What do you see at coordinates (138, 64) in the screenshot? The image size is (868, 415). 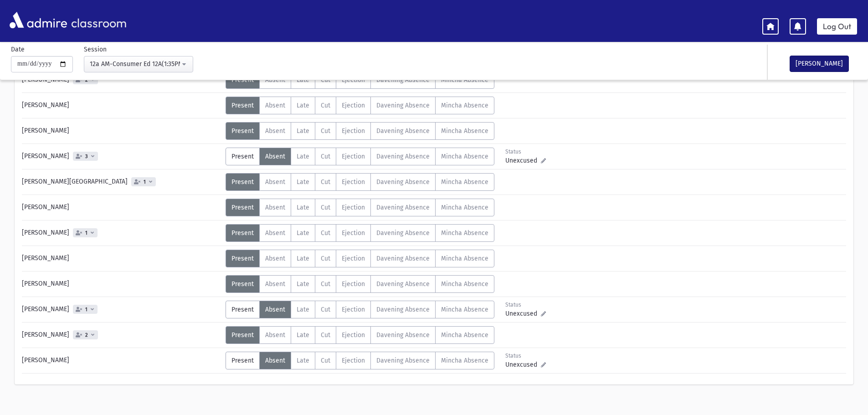 I see `button: 12a AM-Consumer Ed 12A(1:35PM-2:17PM)` at bounding box center [138, 64].